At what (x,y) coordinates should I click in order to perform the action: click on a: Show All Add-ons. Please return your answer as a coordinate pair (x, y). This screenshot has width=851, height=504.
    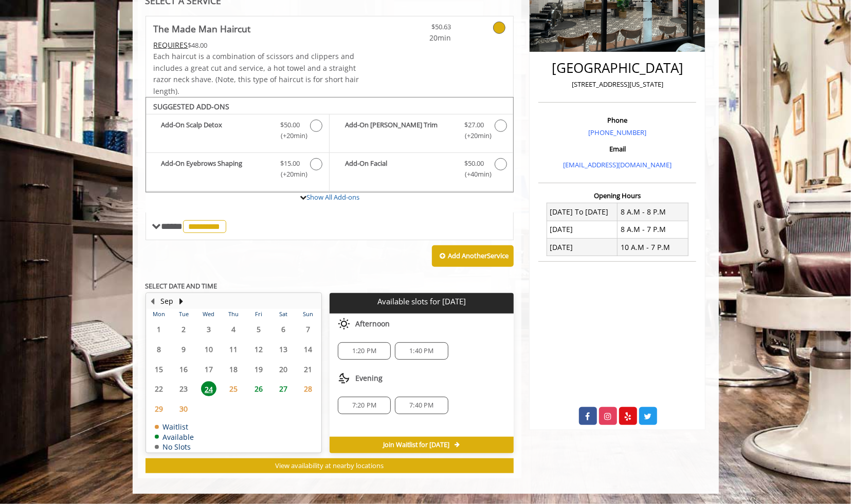
    Looking at the image, I should click on (333, 197).